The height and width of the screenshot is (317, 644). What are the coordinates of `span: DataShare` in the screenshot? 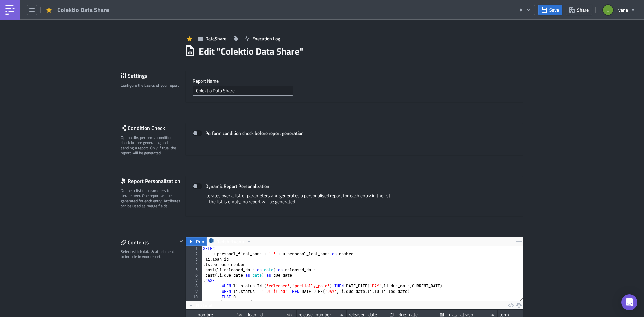 It's located at (216, 38).